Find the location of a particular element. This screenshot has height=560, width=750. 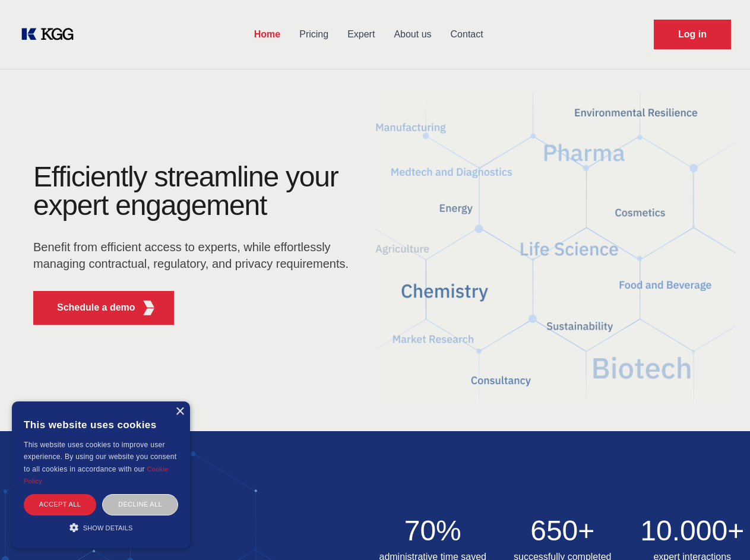

span: This website uses cookies to improve user experience. By using our website you consent to all coo... is located at coordinates (100, 457).